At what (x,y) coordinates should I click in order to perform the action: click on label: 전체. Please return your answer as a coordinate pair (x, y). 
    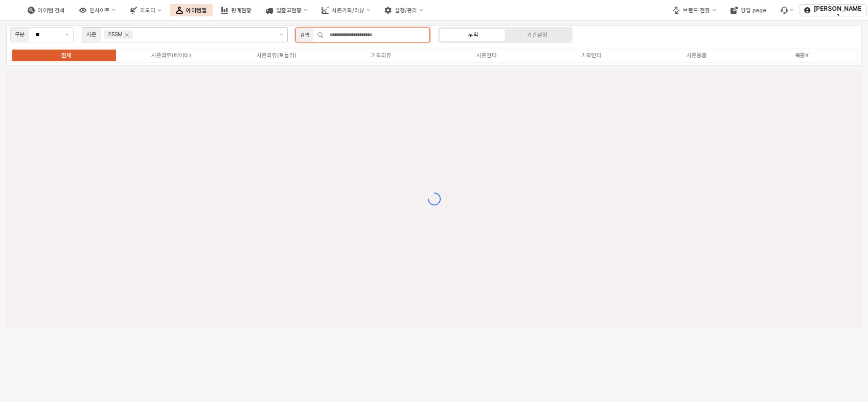
    Looking at the image, I should click on (67, 55).